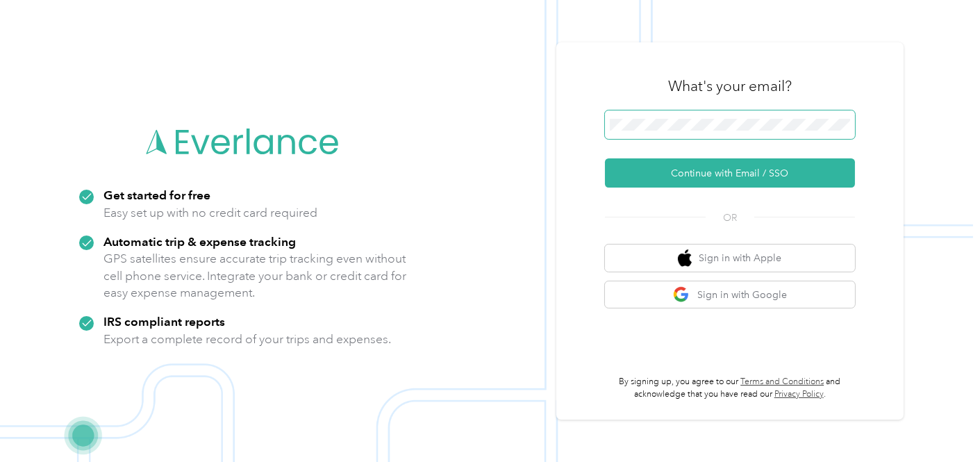 This screenshot has width=980, height=462. I want to click on strong: IRS compliant reports, so click(164, 321).